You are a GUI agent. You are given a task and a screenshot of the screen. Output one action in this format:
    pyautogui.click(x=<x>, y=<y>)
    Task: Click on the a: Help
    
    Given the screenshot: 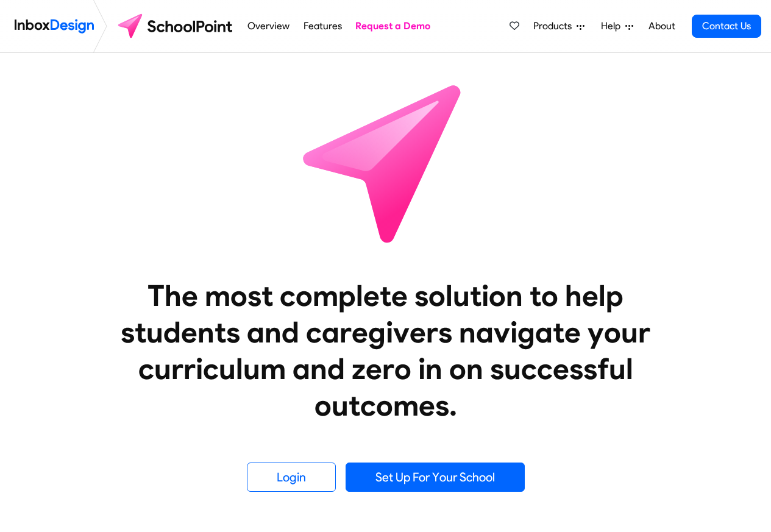 What is the action you would take?
    pyautogui.click(x=617, y=26)
    